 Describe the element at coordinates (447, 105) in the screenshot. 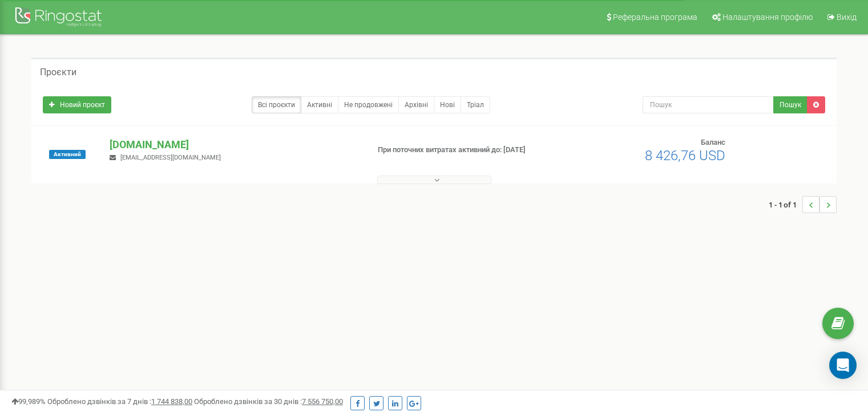

I see `a: Нові` at that location.